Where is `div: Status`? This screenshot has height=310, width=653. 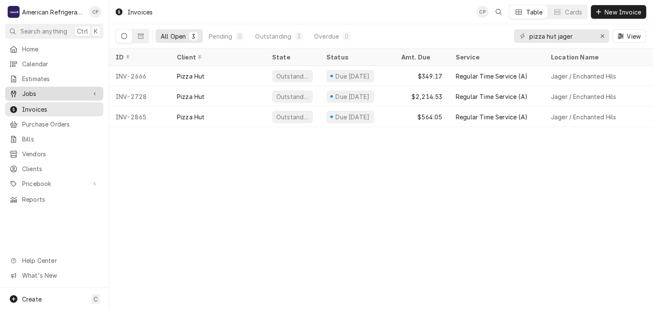 div: Status is located at coordinates (356, 57).